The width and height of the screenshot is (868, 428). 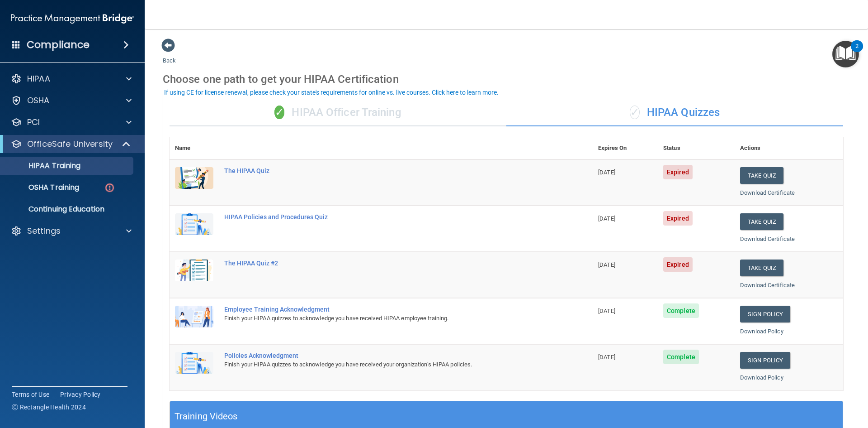 I want to click on a: Terms of Use, so click(x=31, y=394).